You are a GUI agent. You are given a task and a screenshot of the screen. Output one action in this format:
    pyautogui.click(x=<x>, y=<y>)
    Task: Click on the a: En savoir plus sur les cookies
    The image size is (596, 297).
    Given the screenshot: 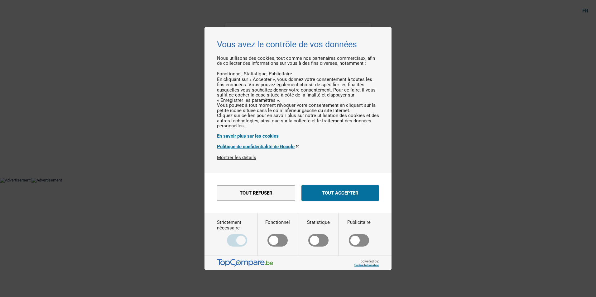 What is the action you would take?
    pyautogui.click(x=298, y=136)
    